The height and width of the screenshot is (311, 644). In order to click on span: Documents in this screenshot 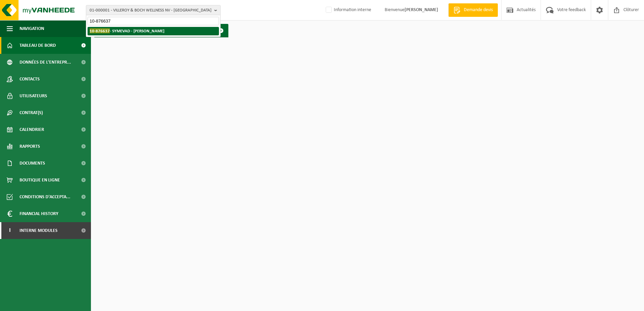, I will do `click(32, 163)`.